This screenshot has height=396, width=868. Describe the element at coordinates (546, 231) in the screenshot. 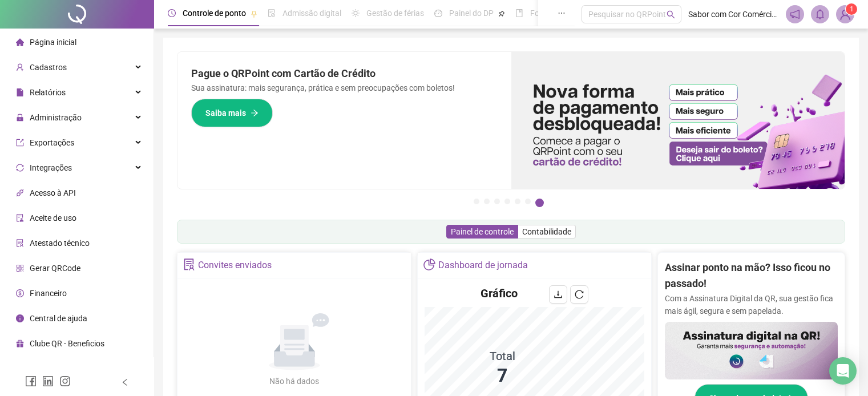

I see `span: Contabilidade` at that location.